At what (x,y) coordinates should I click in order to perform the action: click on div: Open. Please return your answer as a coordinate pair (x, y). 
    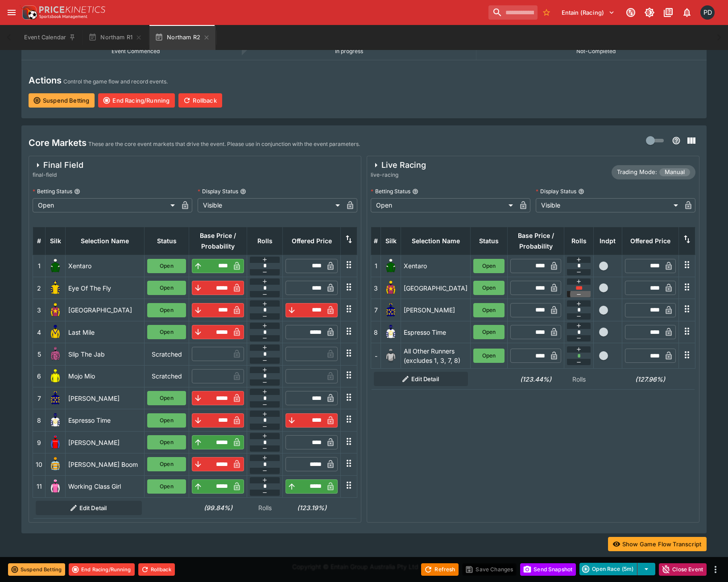
    Looking at the image, I should click on (444, 205).